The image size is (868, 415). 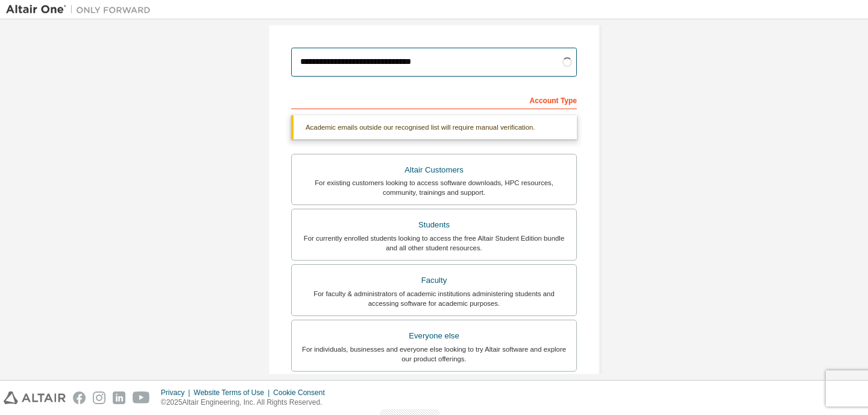 What do you see at coordinates (141, 397) in the screenshot?
I see `img: youtube.svg` at bounding box center [141, 397].